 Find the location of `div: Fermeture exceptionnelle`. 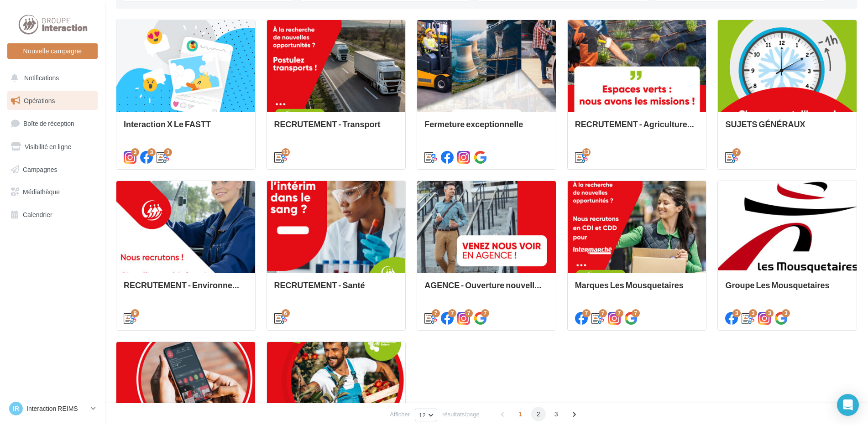

div: Fermeture exceptionnelle is located at coordinates (487, 129).